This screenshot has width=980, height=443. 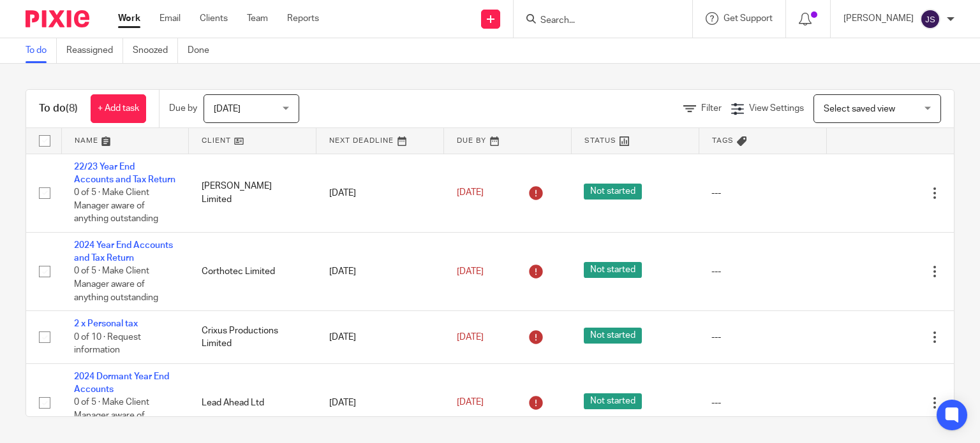 I want to click on p: Due by, so click(x=183, y=109).